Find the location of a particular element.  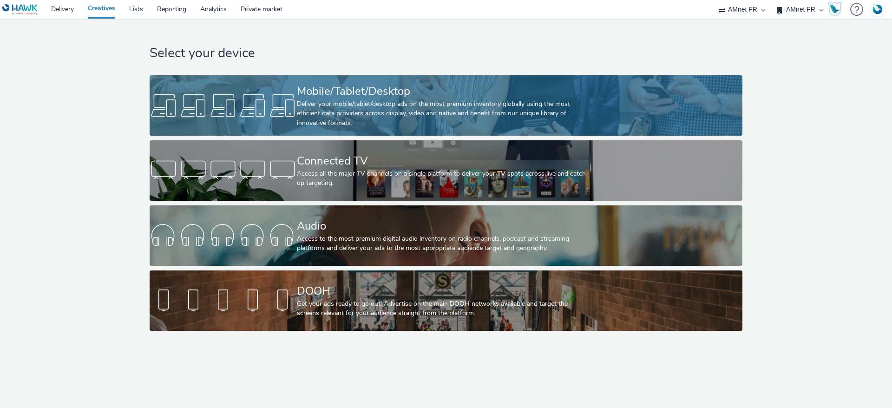

div: Hawk Academy is located at coordinates (835, 9).